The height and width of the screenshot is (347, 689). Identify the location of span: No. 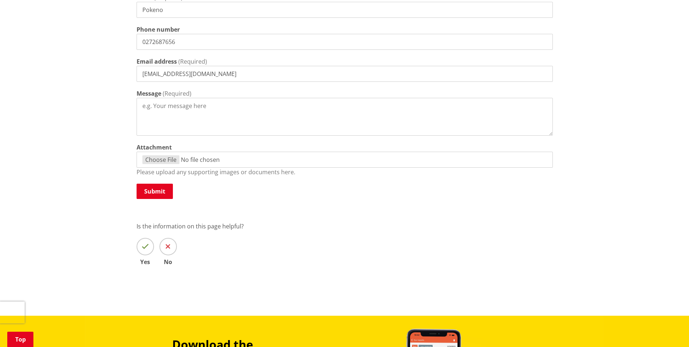
(168, 262).